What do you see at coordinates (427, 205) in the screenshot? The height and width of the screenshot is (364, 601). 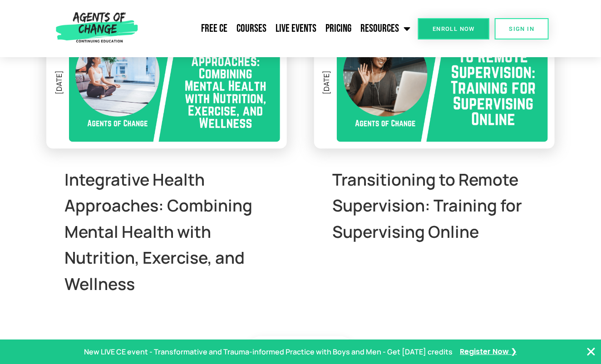 I see `a: Transitioning to Remote Supervision: Training for Supervising Online` at bounding box center [427, 205].